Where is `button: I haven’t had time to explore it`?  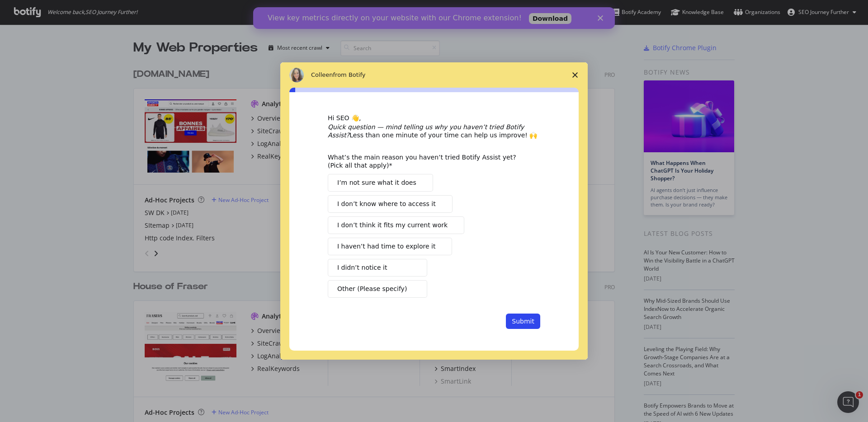
button: I haven’t had time to explore it is located at coordinates (390, 246).